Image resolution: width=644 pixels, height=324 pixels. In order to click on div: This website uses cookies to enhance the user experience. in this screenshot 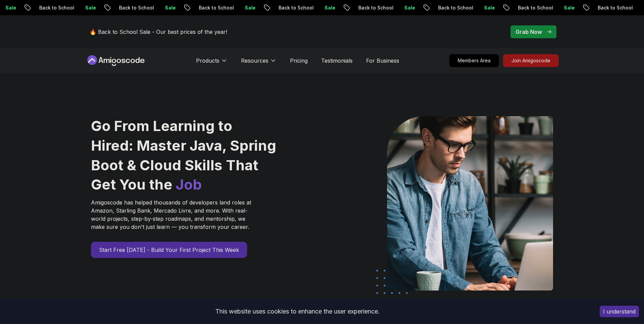, I will do `click(298, 311)`.